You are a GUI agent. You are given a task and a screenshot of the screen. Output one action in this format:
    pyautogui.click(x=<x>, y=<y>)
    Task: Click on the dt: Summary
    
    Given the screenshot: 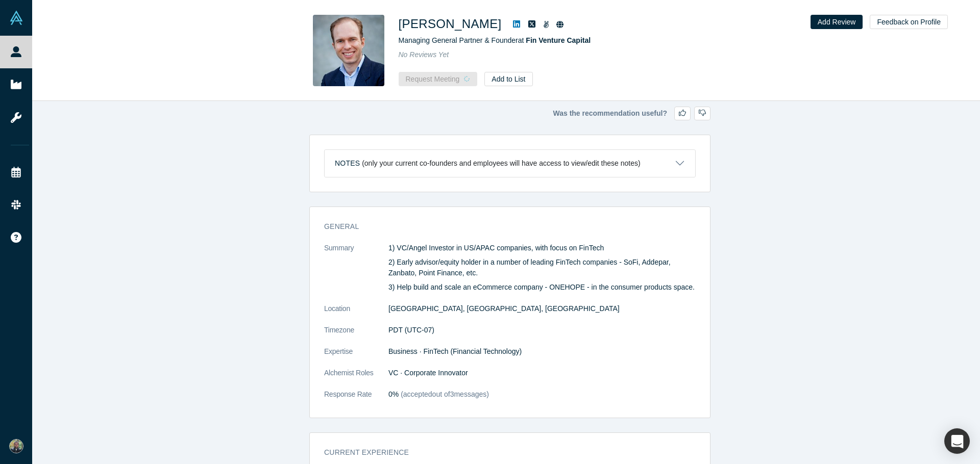 What is the action you would take?
    pyautogui.click(x=356, y=273)
    